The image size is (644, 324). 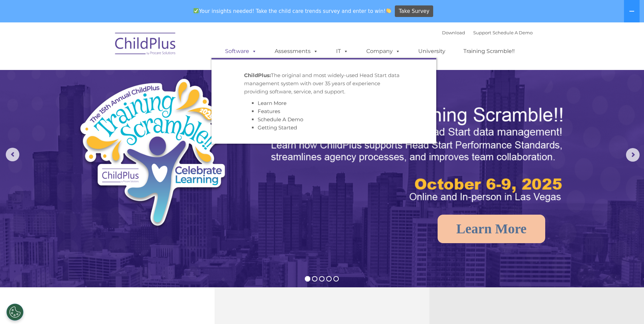 I want to click on span: Your insights needed! Take the child care trends survey and enter to win!, so click(x=292, y=11).